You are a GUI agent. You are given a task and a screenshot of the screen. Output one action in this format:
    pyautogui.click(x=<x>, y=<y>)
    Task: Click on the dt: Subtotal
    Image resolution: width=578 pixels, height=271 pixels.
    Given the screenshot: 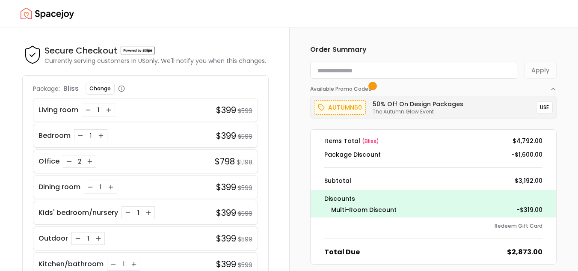 What is the action you would take?
    pyautogui.click(x=338, y=181)
    